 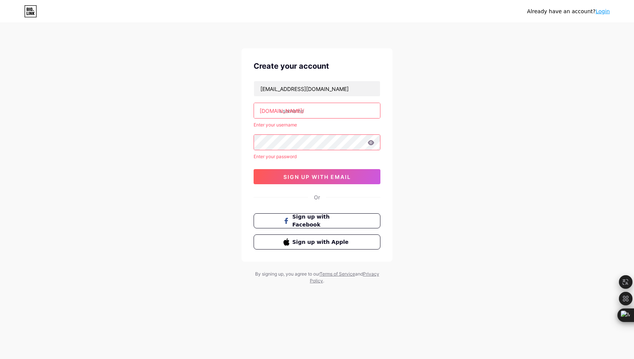 What do you see at coordinates (317, 111) in the screenshot?
I see `input: username` at bounding box center [317, 111].